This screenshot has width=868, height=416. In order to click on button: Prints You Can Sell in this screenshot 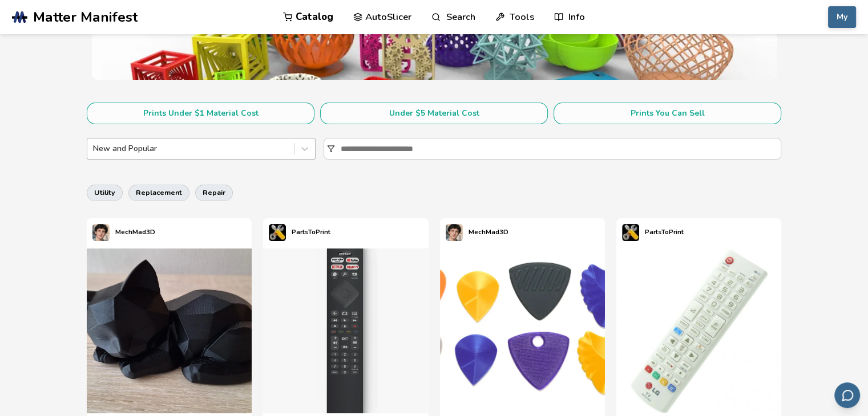, I will do `click(667, 114)`.